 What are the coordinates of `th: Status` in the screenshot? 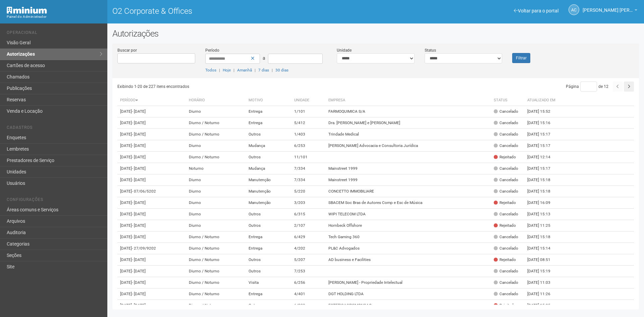 It's located at (508, 100).